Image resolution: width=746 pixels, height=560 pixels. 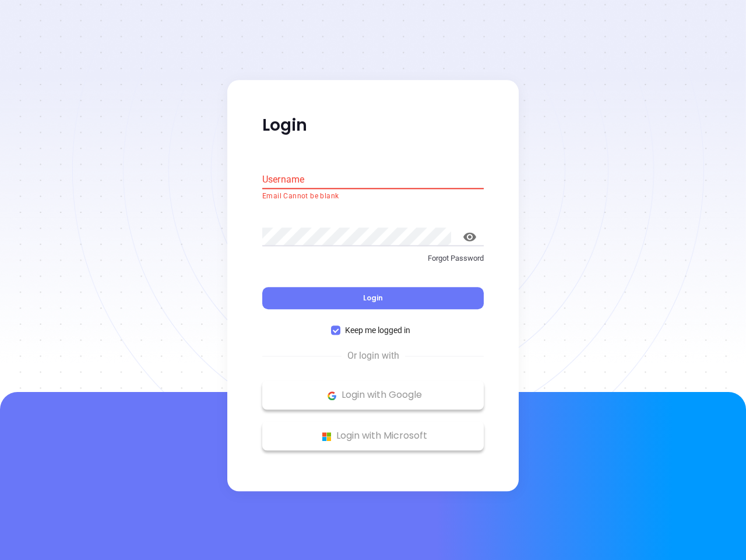 I want to click on button: Microsoft Logo Login with Microsoft, so click(x=373, y=436).